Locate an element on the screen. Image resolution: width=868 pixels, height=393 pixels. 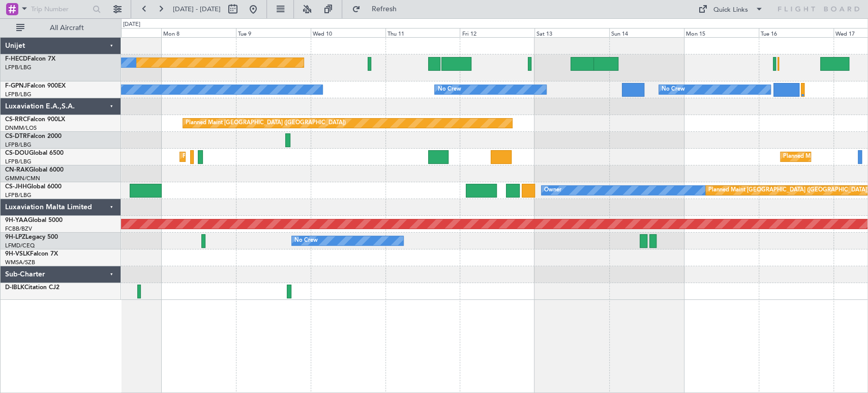
span: F-GPNJ is located at coordinates (16, 86).